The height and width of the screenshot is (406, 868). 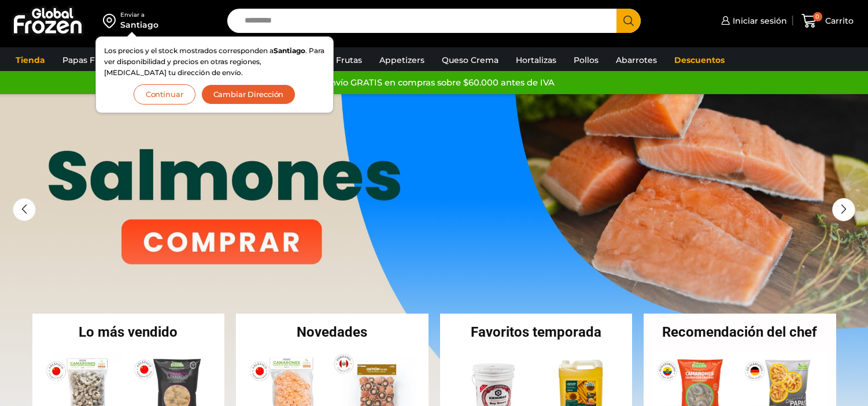 What do you see at coordinates (140, 15) in the screenshot?
I see `div: Enviar a` at bounding box center [140, 15].